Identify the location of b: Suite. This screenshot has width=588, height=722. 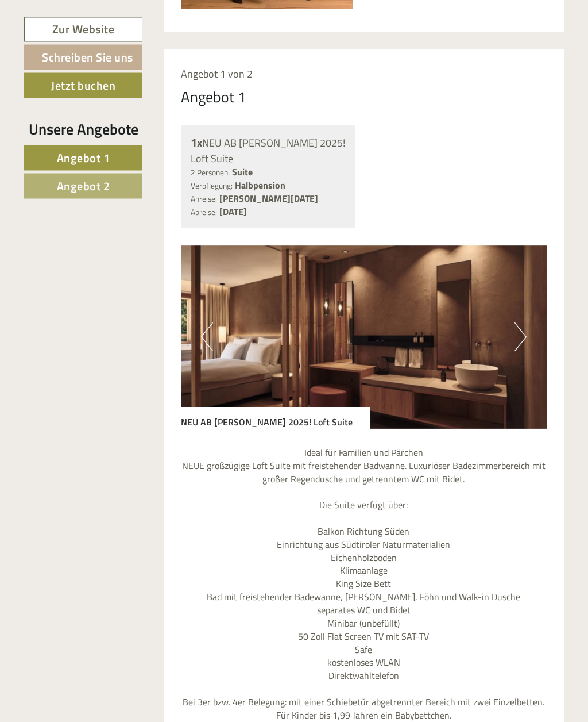
(243, 172).